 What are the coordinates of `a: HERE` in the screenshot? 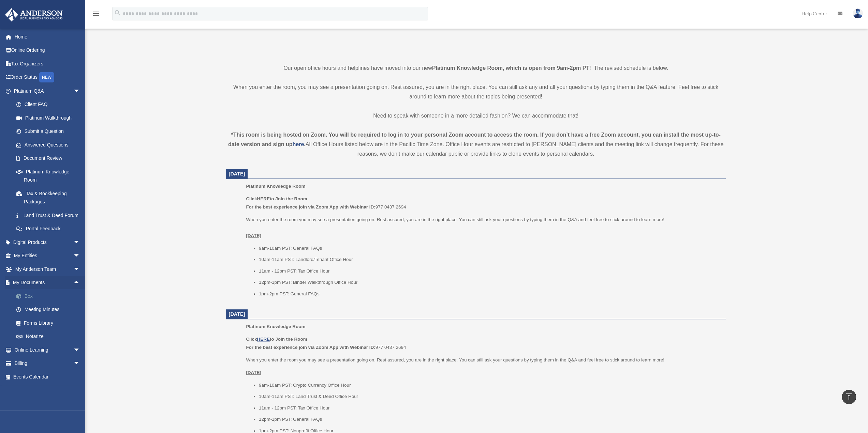 It's located at (263, 339).